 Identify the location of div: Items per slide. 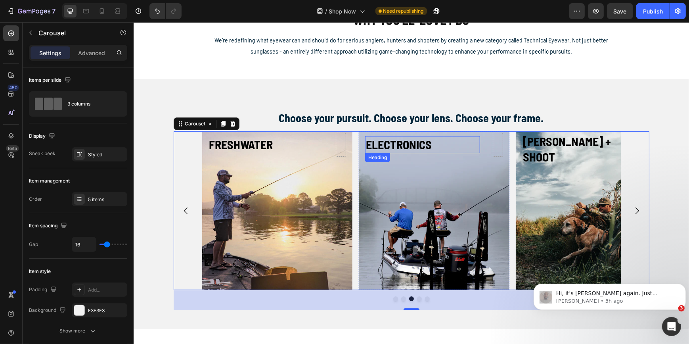
(51, 80).